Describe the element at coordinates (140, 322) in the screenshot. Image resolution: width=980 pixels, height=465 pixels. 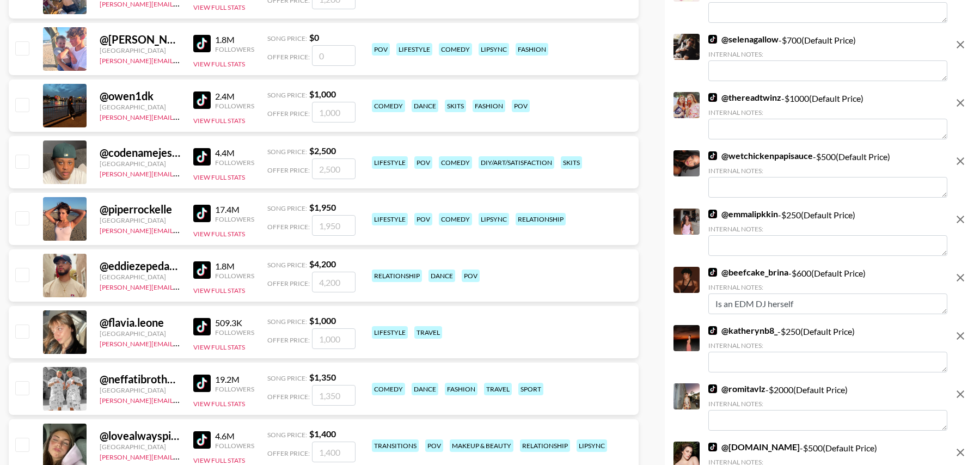
I see `div: @ flavia.leone` at that location.